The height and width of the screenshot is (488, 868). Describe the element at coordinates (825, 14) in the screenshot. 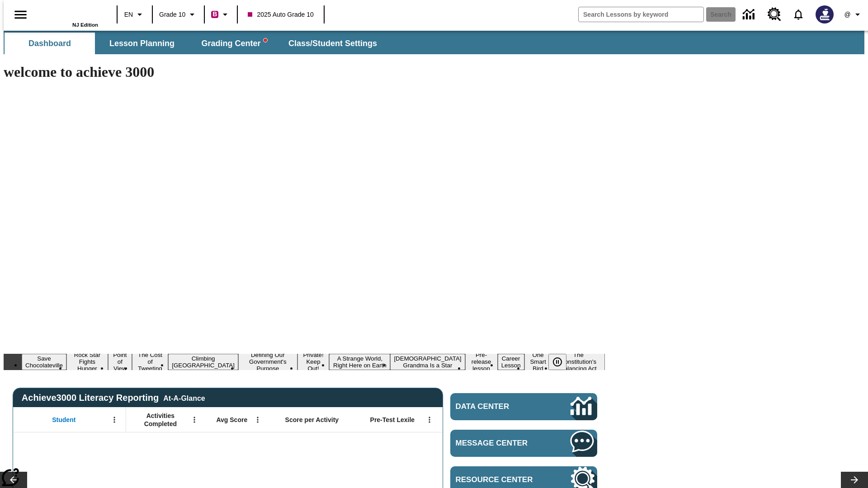

I see `img: Avatar` at that location.